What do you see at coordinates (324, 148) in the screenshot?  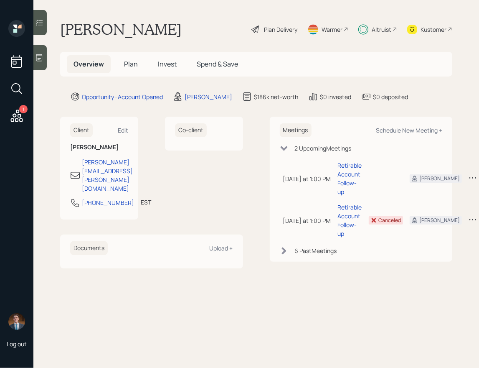 I see `div: 2 Upcoming Meeting s` at bounding box center [324, 148].